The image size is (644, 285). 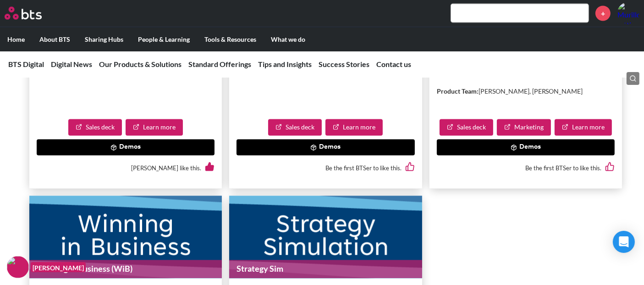 I want to click on a: Go home, so click(x=32, y=13).